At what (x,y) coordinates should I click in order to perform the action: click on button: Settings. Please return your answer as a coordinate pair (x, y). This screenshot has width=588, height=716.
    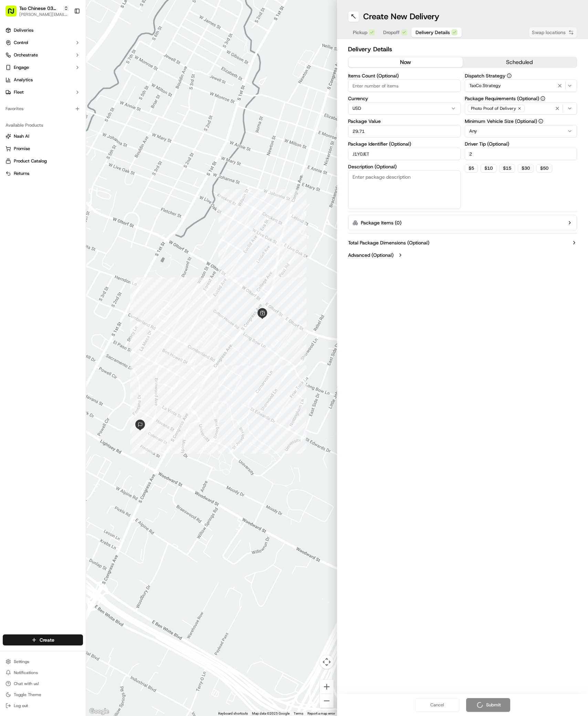
    Looking at the image, I should click on (43, 662).